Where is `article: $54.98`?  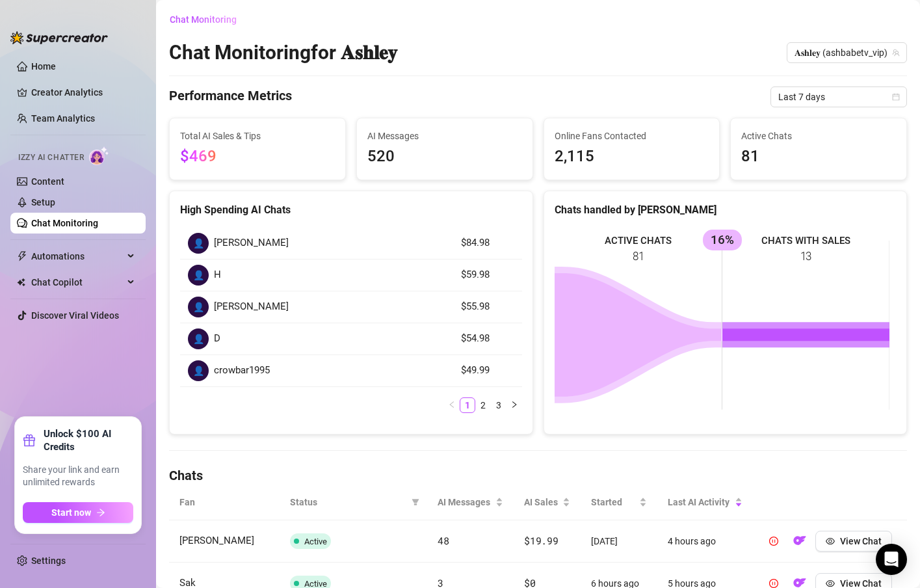
article: $54.98 is located at coordinates (487, 339).